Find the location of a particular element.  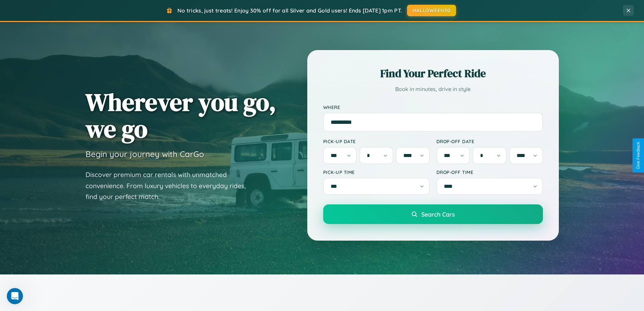

span: Search Cars is located at coordinates (438, 214).